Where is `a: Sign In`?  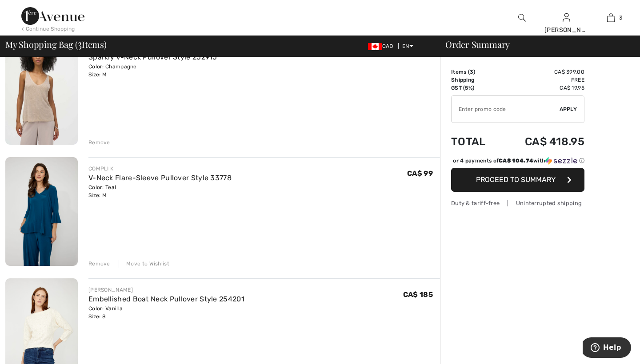 a: Sign In is located at coordinates (566, 17).